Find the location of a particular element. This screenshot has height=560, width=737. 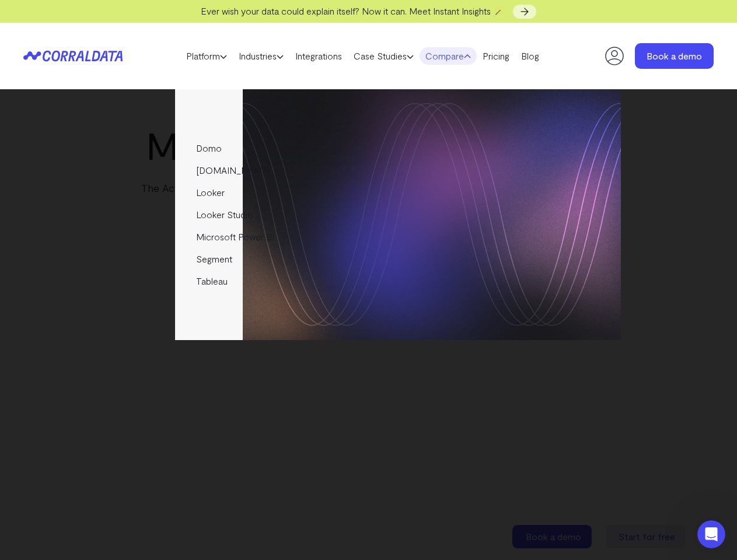

a: Blog is located at coordinates (530, 56).